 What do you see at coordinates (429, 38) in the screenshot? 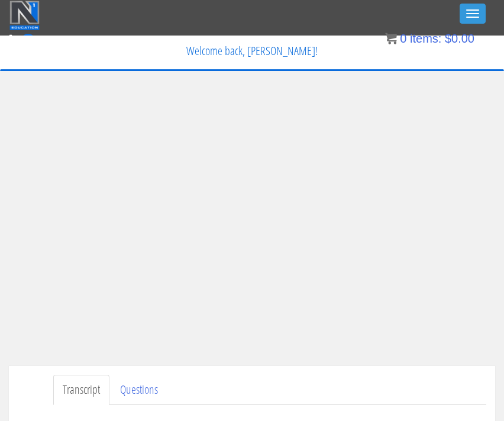
I see `a: 0 items: $0.00` at bounding box center [429, 38].